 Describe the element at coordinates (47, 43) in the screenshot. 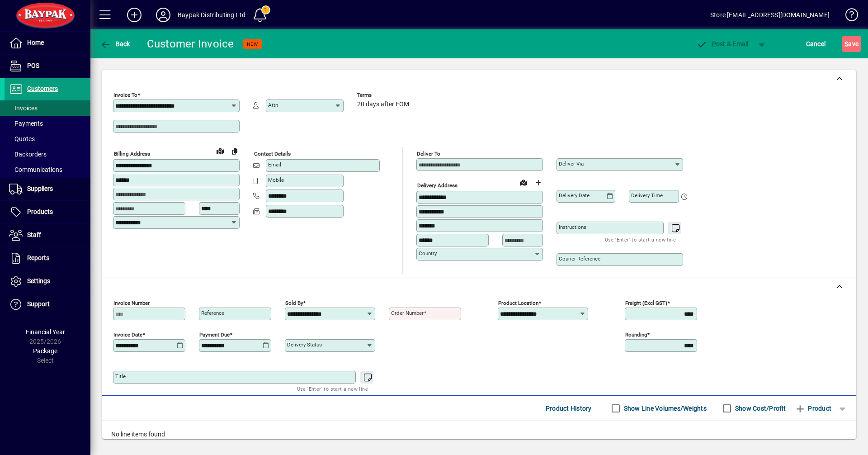

I see `a: Home` at that location.